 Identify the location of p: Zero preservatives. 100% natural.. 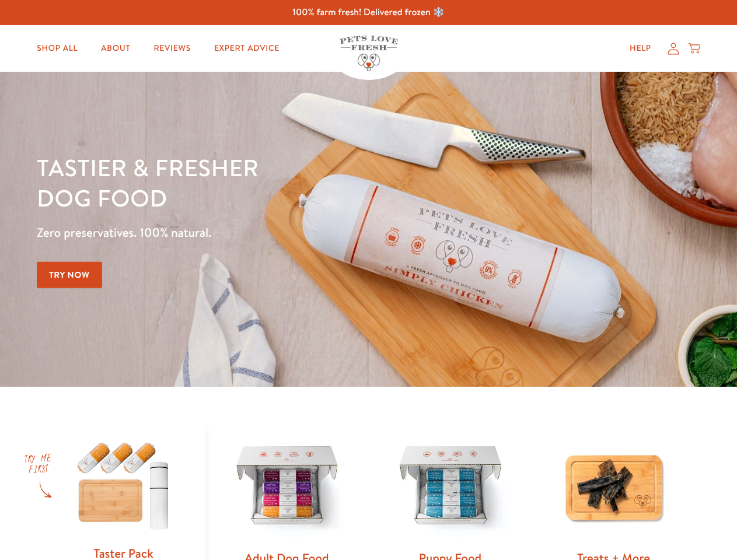
(258, 233).